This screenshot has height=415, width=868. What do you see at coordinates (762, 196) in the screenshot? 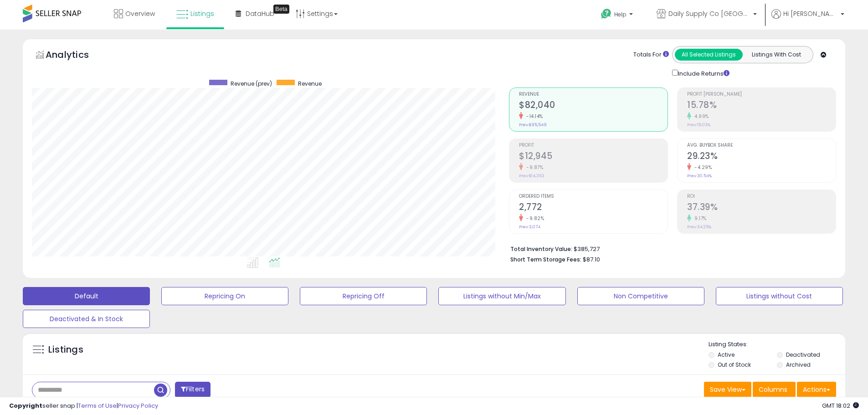
I see `span: ROI` at bounding box center [762, 196].